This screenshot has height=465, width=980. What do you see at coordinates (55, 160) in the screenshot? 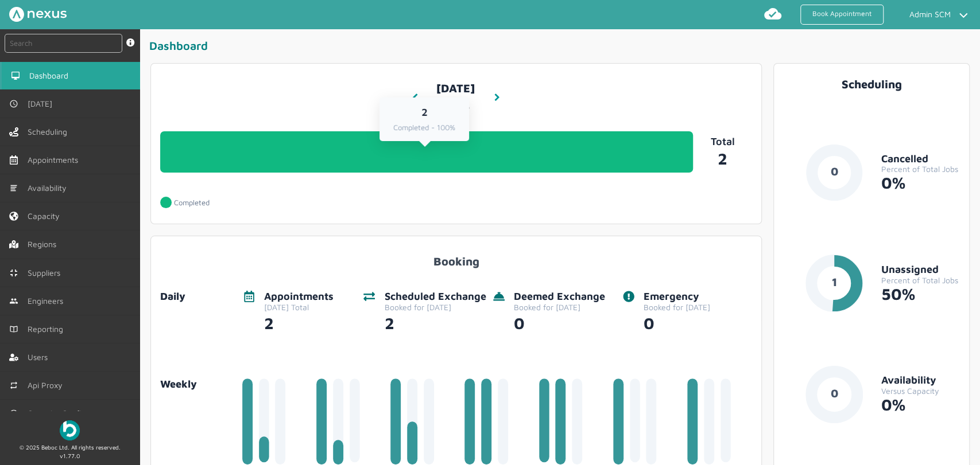
I see `span: Appointments` at bounding box center [55, 160].